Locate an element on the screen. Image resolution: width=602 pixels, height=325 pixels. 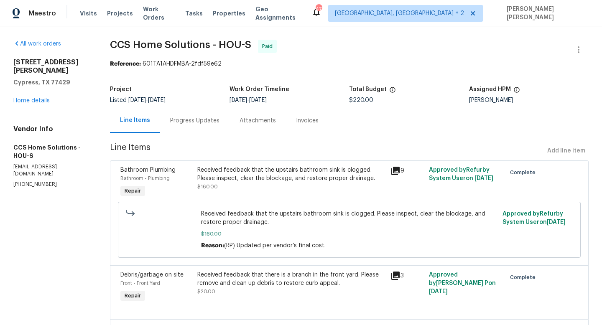
span: Visits is located at coordinates (88, 13).